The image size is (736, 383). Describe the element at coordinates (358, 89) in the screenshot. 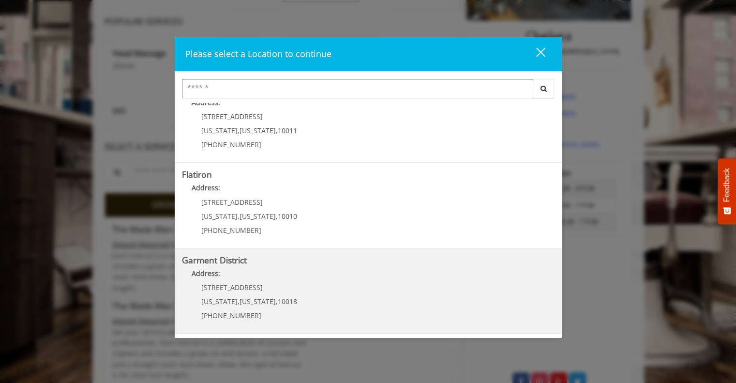

I see `input: Search Center` at that location.